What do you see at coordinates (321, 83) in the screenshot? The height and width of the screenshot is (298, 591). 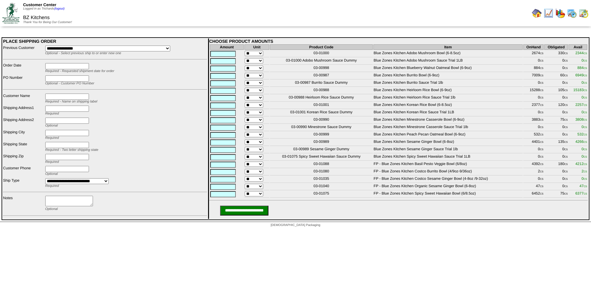 I see `td: 03-00987 Burrito Sauce Dummy` at bounding box center [321, 83].